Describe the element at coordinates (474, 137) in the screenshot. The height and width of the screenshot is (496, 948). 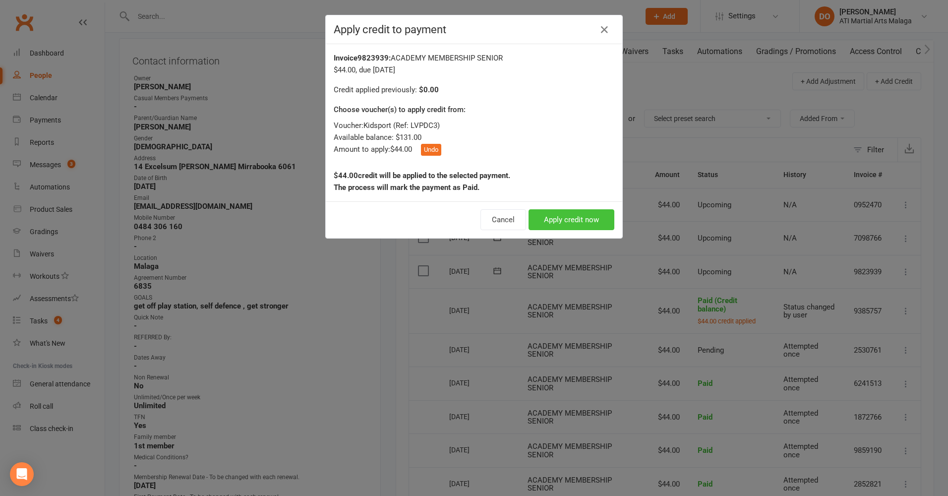
I see `div: Voucher: Kidsport (Ref: LVPDC3) Available balance: $131.00 Amount to apply: $44.00` at that location.